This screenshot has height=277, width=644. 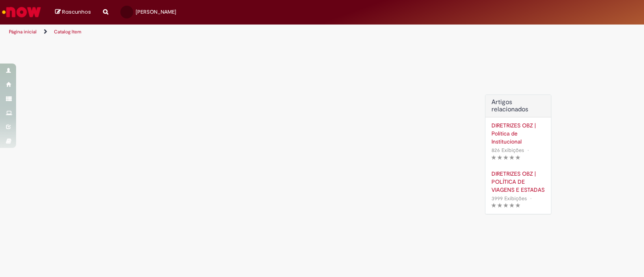 What do you see at coordinates (73, 12) in the screenshot?
I see `a: Rascunhos` at bounding box center [73, 12].